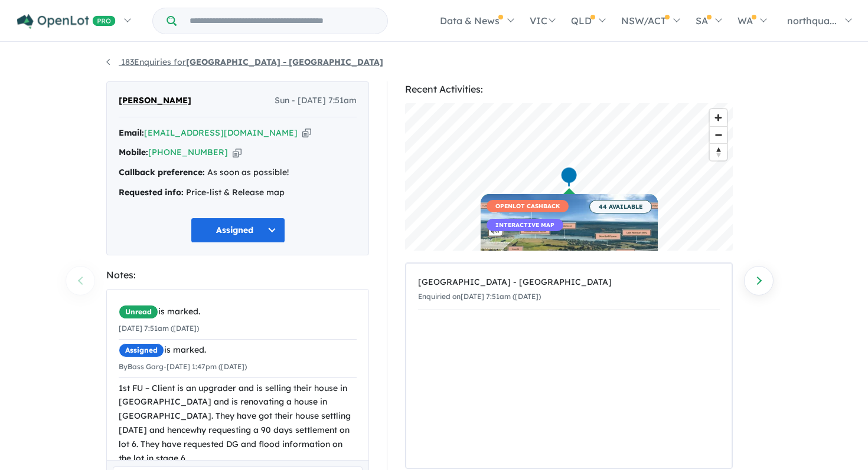 Image resolution: width=868 pixels, height=470 pixels. Describe the element at coordinates (621, 206) in the screenshot. I see `span: 44 AVAILABLE` at that location.